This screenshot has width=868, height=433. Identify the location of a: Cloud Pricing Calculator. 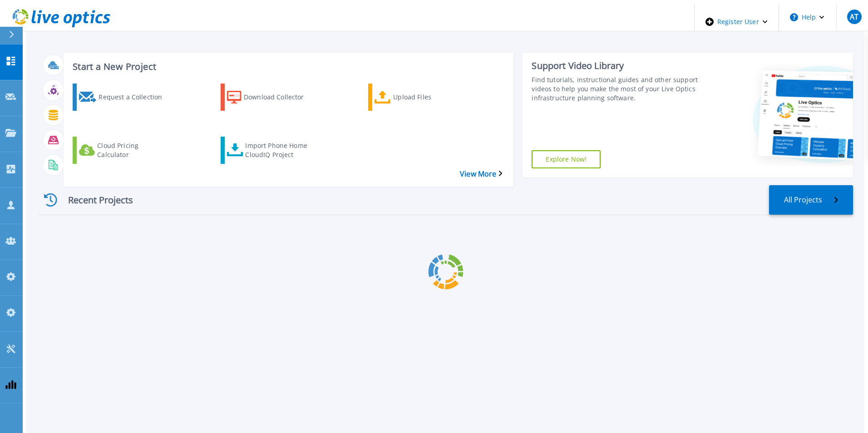
(127, 150).